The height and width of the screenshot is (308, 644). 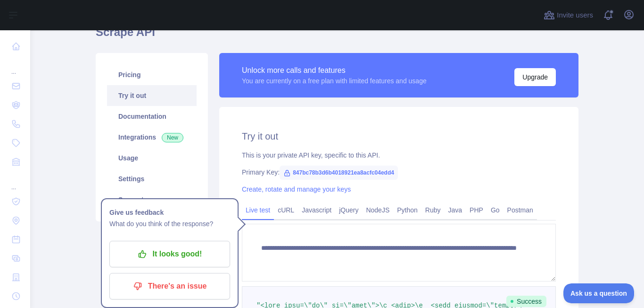 What do you see at coordinates (408, 210) in the screenshot?
I see `a: Python` at bounding box center [408, 210].